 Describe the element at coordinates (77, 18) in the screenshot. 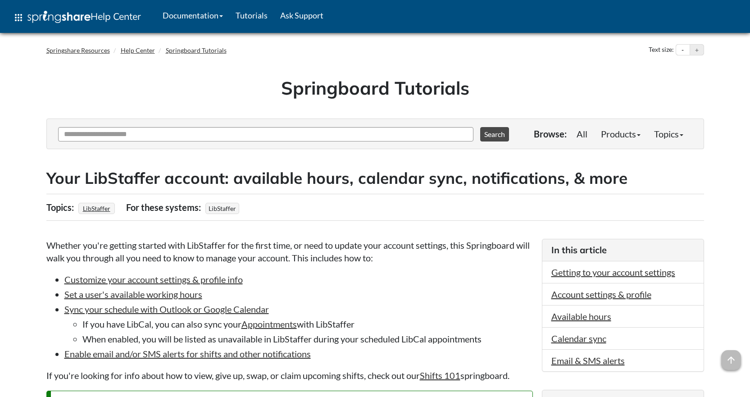

I see `a: apps Help Center` at that location.